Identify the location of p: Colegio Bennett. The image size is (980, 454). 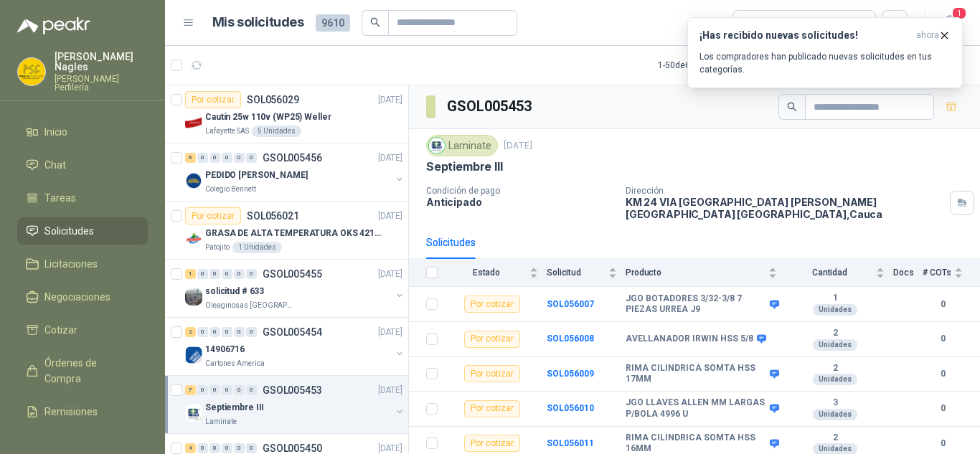
(230, 189).